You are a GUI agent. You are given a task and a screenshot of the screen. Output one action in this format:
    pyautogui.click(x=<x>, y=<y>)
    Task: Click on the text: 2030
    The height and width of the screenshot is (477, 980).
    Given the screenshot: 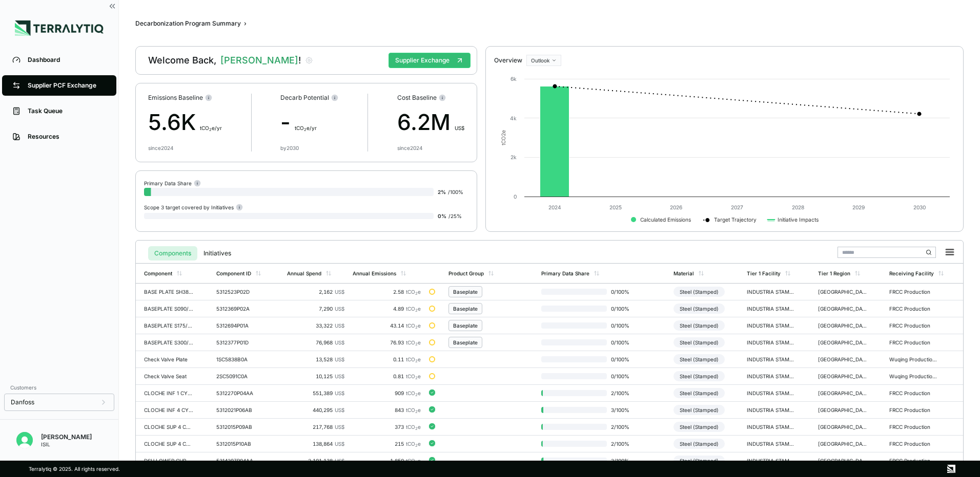 What is the action you would take?
    pyautogui.click(x=919, y=207)
    